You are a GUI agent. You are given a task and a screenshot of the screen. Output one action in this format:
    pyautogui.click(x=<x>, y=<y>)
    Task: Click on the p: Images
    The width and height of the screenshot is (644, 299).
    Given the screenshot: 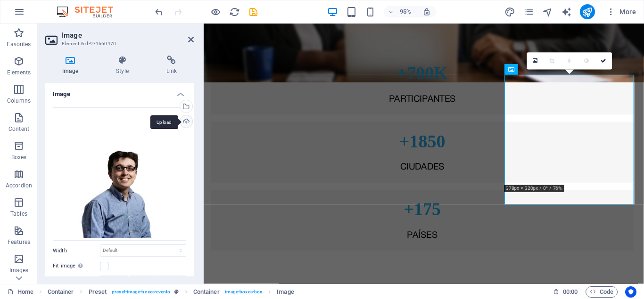 What is the action you would take?
    pyautogui.click(x=19, y=270)
    